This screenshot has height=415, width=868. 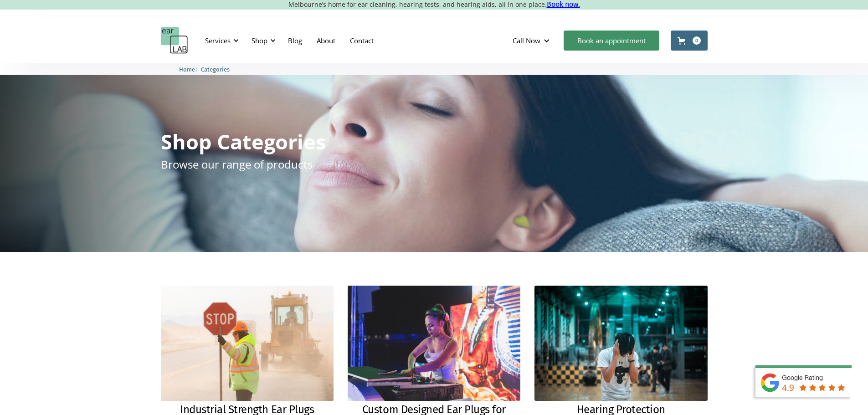 I want to click on a: Categories, so click(x=215, y=69).